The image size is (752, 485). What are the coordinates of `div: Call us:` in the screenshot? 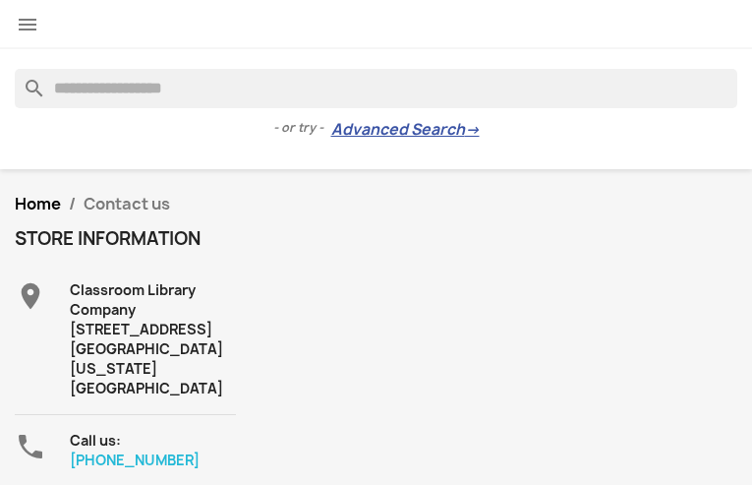 It's located at (152, 450).